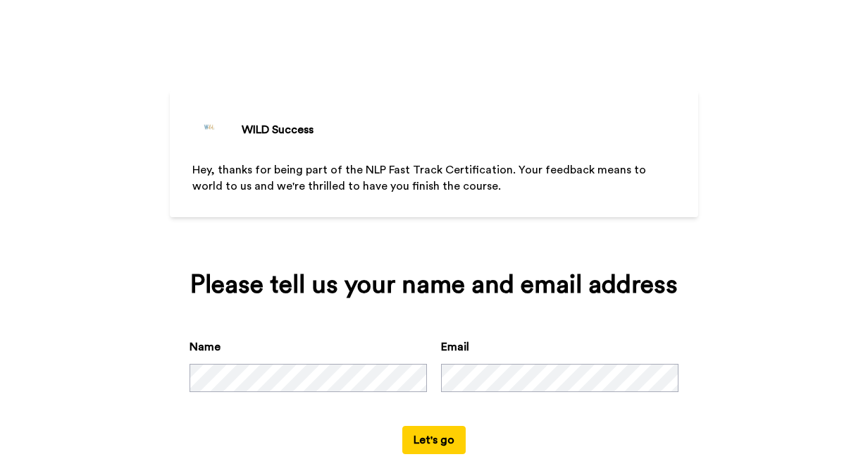  Describe the element at coordinates (277, 130) in the screenshot. I see `div: WILD Success` at that location.